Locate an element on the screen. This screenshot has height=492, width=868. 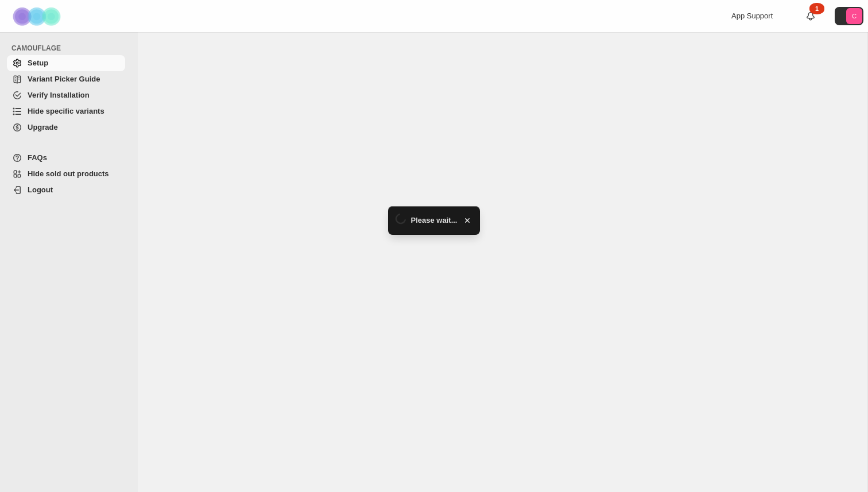
span: Verify Installation is located at coordinates (58, 94).